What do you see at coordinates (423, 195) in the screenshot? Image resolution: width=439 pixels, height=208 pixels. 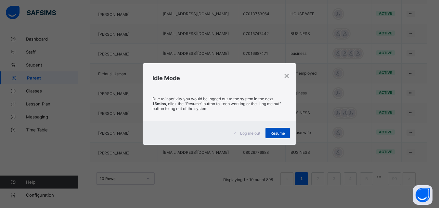 I see `button: Open asap` at bounding box center [423, 195].